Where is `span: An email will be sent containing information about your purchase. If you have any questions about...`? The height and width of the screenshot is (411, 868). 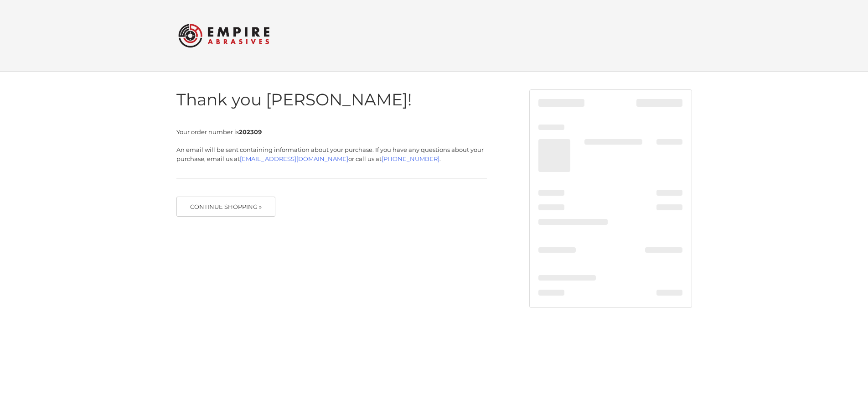 span: An email will be sent containing information about your purchase. If you have any questions about... is located at coordinates (330, 154).